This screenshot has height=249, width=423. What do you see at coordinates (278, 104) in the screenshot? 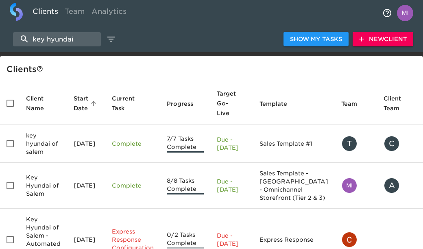
I see `span: Template` at bounding box center [278, 104].